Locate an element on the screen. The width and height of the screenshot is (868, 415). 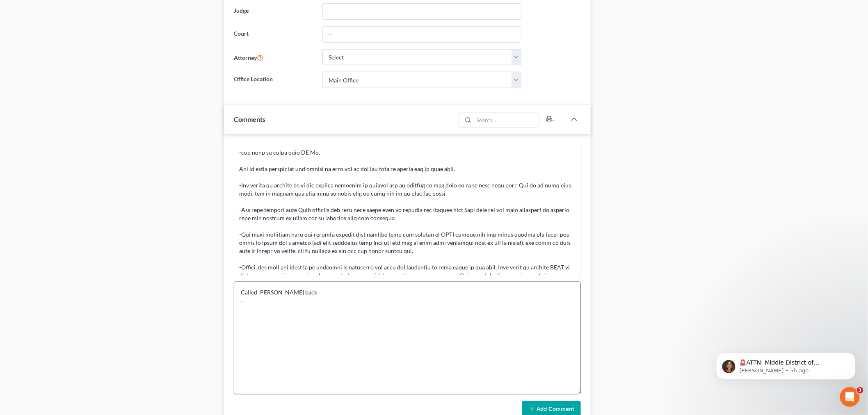
img: Profile image for Katie is located at coordinates (25, 31).